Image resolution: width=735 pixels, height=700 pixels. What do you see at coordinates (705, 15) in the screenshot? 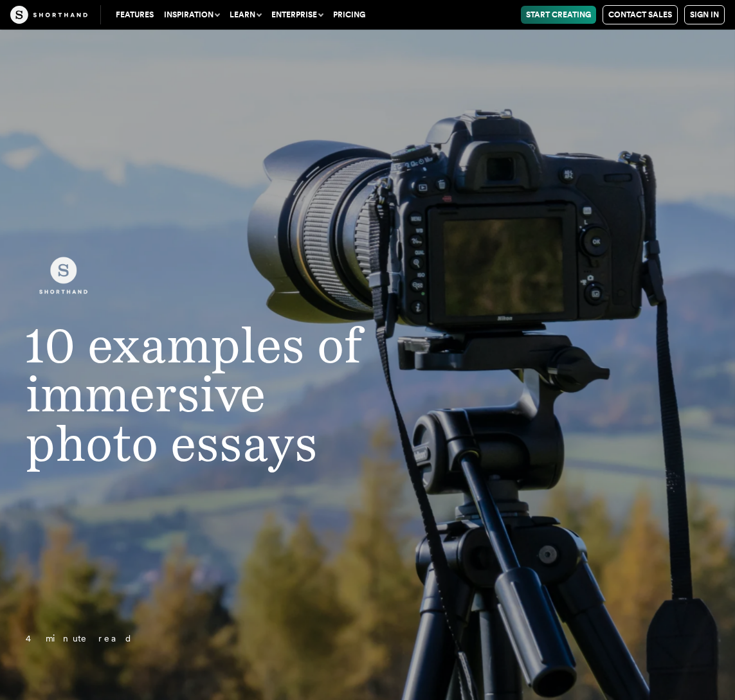
I see `a: Sign in` at bounding box center [705, 15].